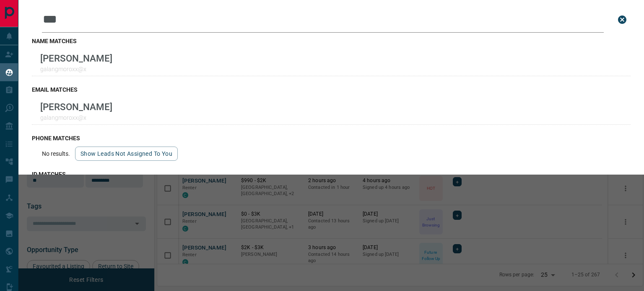 Image resolution: width=644 pixels, height=291 pixels. Describe the element at coordinates (331, 89) in the screenshot. I see `h3: email matches` at that location.